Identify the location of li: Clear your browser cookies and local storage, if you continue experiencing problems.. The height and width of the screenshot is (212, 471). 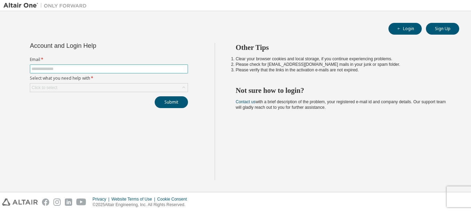
(341, 59).